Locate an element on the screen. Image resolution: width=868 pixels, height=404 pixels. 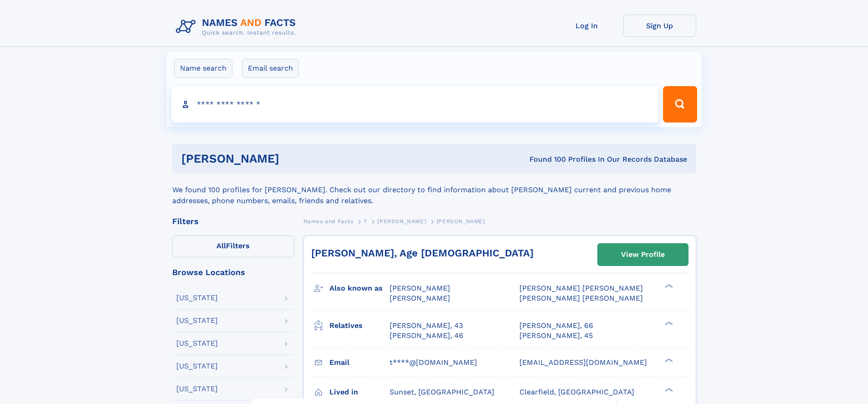
div: Filters is located at coordinates (234, 222).